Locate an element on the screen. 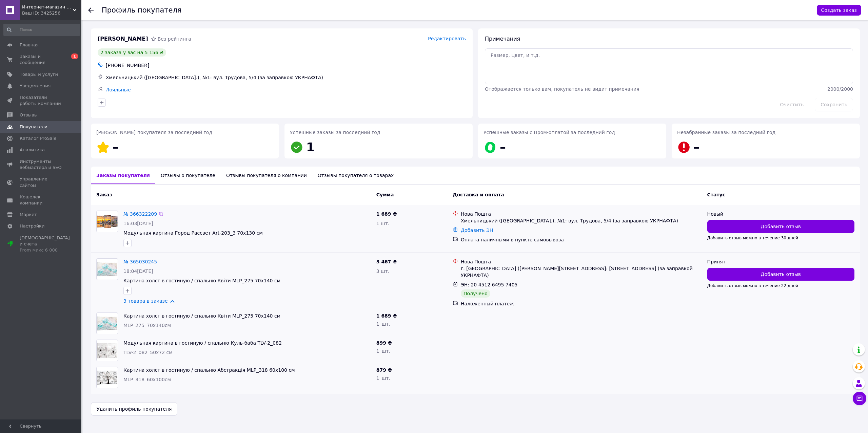 Image resolution: width=868 pixels, height=433 pixels. span: MLP_275_70х140см is located at coordinates (147, 325).